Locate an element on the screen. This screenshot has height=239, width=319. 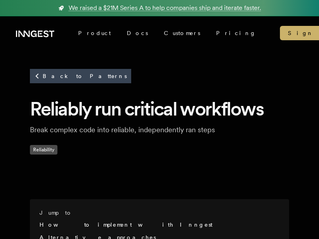
span: We raised a $21M Series A to help companies ship and iterate faster. is located at coordinates (165, 8).